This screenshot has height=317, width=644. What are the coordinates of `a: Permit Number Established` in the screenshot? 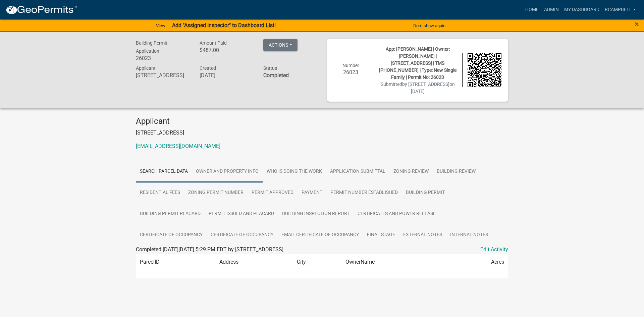 It's located at (364, 193).